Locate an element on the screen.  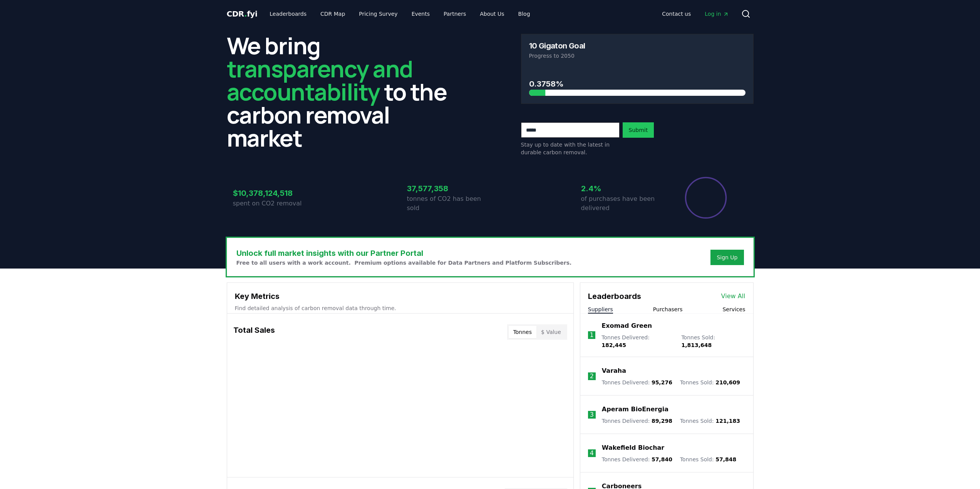
h3: 37,577,358 is located at coordinates (448, 189).